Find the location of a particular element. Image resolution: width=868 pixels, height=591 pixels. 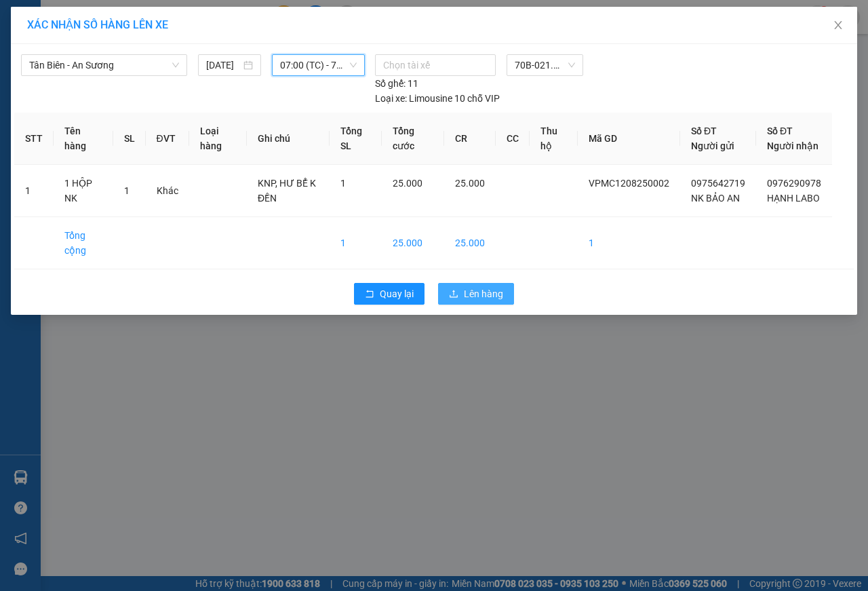

div: Limousine 10 chỗ VIP is located at coordinates (437, 98).